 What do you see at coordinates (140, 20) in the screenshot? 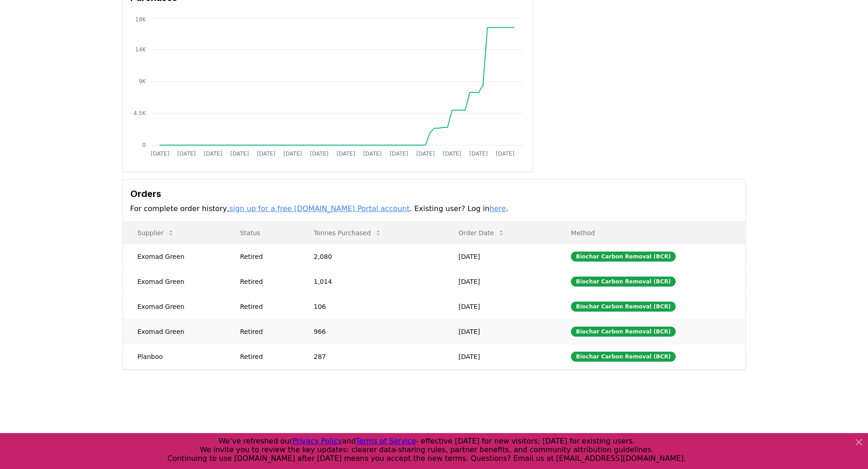
I see `tspan: 18K` at bounding box center [140, 20].